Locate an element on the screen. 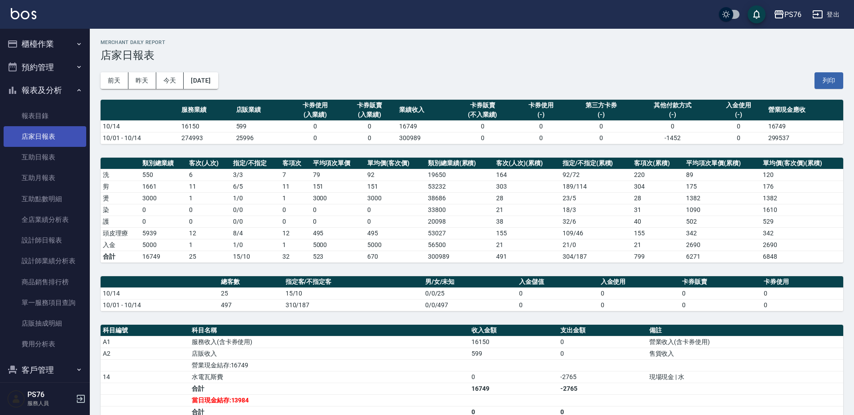  td: 497 is located at coordinates (251, 305).